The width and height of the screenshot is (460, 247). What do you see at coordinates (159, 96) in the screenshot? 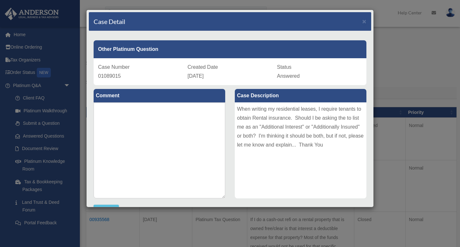
I see `label: Comment` at bounding box center [159, 96].